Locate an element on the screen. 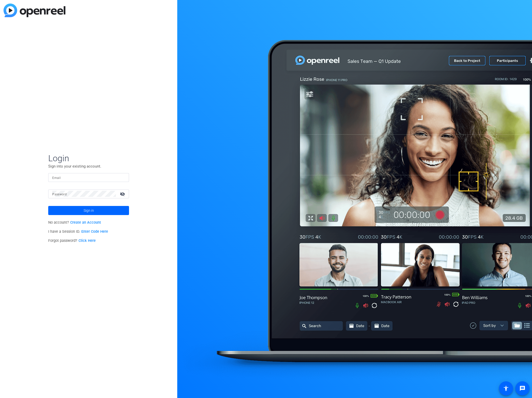  button: Sign in is located at coordinates (89, 211).